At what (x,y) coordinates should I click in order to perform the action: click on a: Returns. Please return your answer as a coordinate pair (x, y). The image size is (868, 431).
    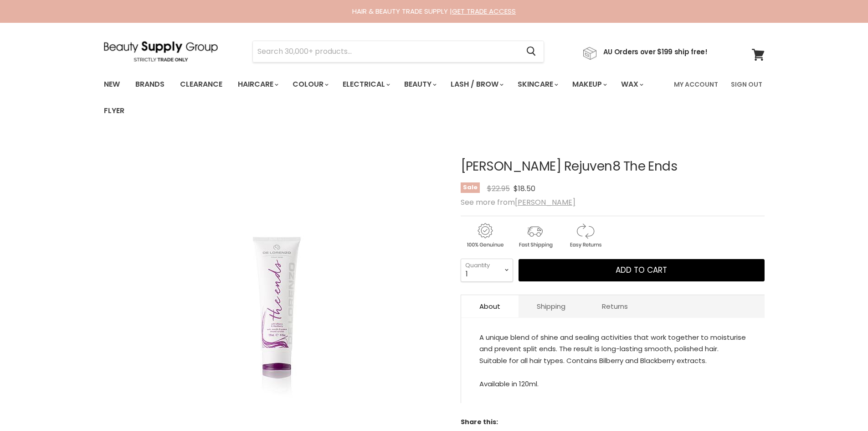
    Looking at the image, I should click on (615, 306).